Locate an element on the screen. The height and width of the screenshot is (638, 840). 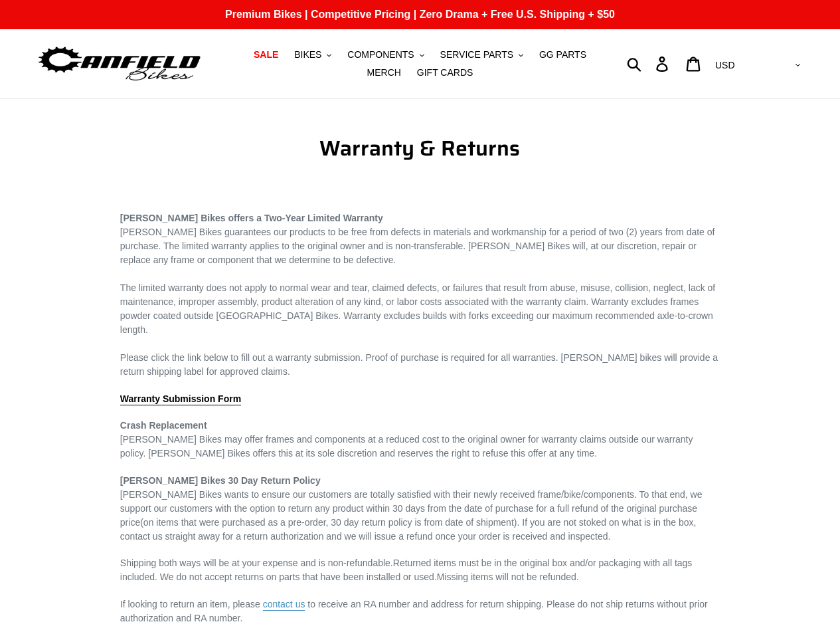
span: Warranty Submission Form is located at coordinates (181, 399).